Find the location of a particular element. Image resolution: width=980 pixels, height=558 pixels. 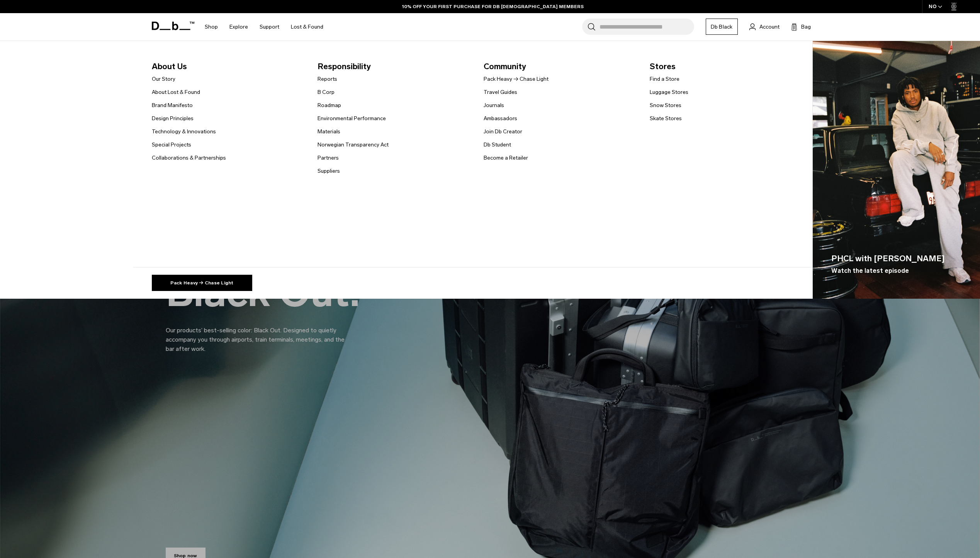

a: Db Student is located at coordinates (497, 145).